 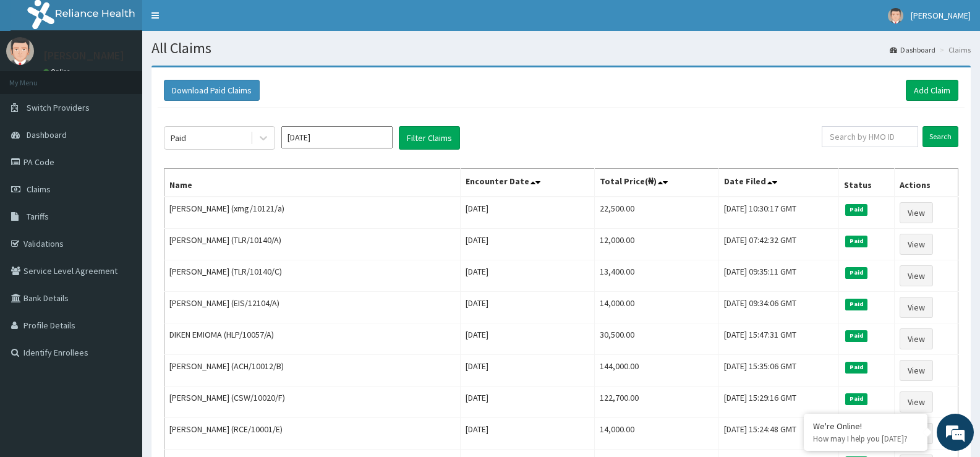 What do you see at coordinates (913, 49) in the screenshot?
I see `a: Dashboard` at bounding box center [913, 49].